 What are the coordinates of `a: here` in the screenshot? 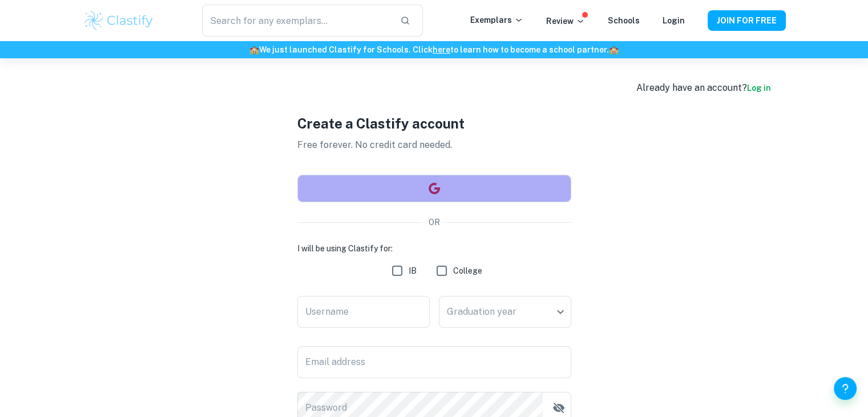 It's located at (441, 50).